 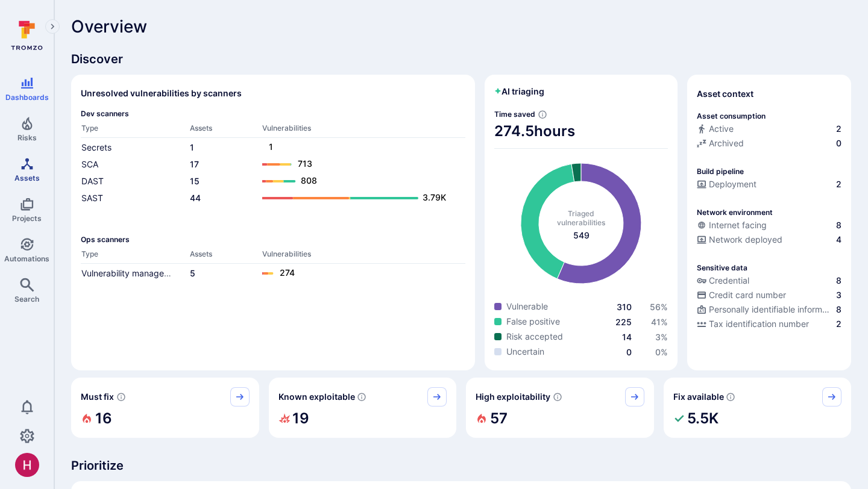 I want to click on a: 5, so click(x=192, y=273).